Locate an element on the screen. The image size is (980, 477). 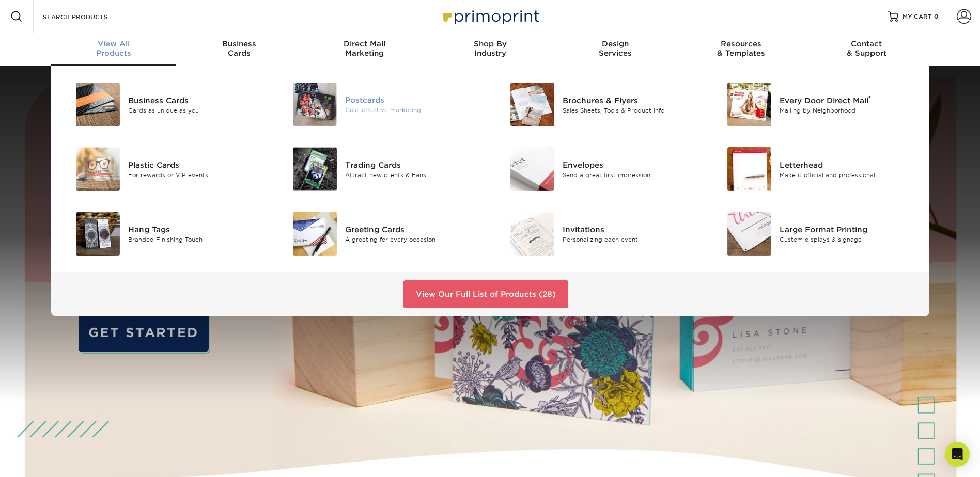
a: Brochures & Flyers Brochures & Flyers Sales Sheets, Tools & Product Info is located at coordinates (599, 104).